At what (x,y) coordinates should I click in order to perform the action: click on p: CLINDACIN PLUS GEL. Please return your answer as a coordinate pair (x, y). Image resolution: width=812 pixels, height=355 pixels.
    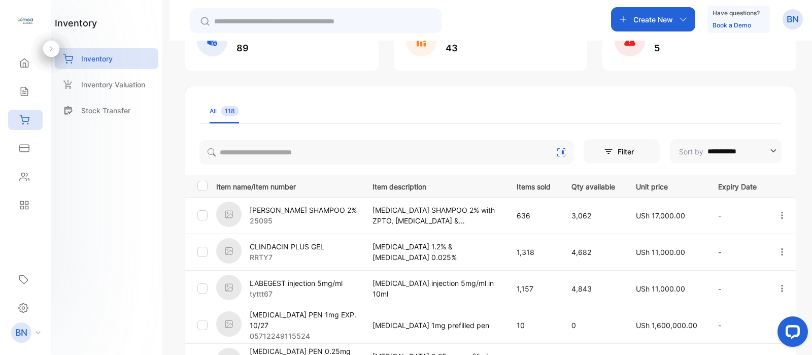
    Looking at the image, I should click on (287, 246).